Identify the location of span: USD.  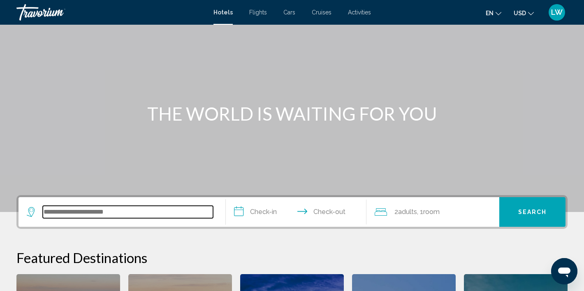
(520, 13).